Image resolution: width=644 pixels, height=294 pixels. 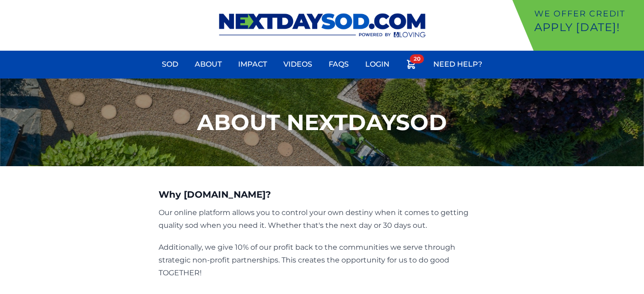 What do you see at coordinates (322, 260) in the screenshot?
I see `p: Additionally, we give 10% of our profit back to the communities we serve through strategic non-pr...` at bounding box center [322, 260].